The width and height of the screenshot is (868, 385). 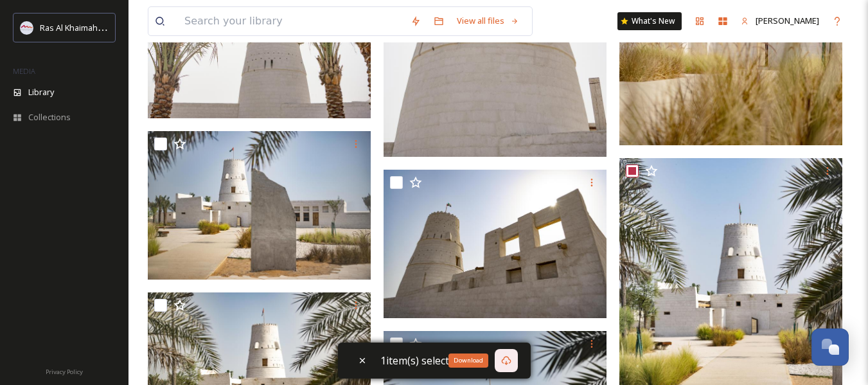 What do you see at coordinates (131, 27) in the screenshot?
I see `span: Ras Al Khaimah Tourism Development Authority` at bounding box center [131, 27].